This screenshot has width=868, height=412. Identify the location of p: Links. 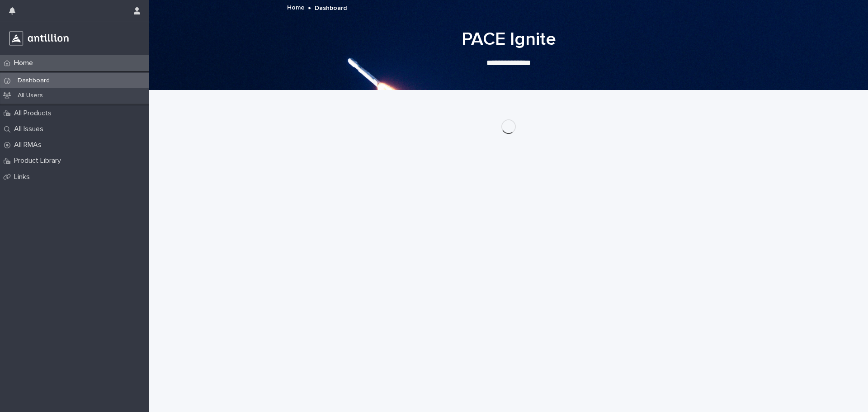
(24, 177).